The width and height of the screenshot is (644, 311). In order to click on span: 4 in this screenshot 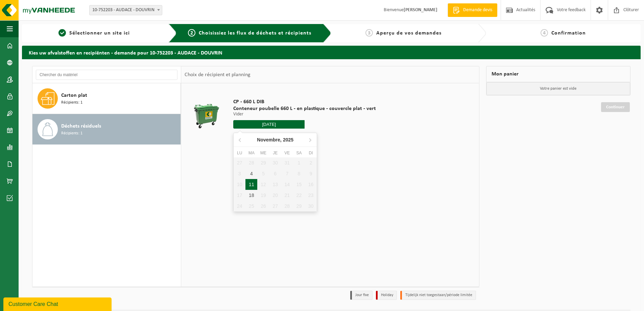, I will do `click(544, 33)`.